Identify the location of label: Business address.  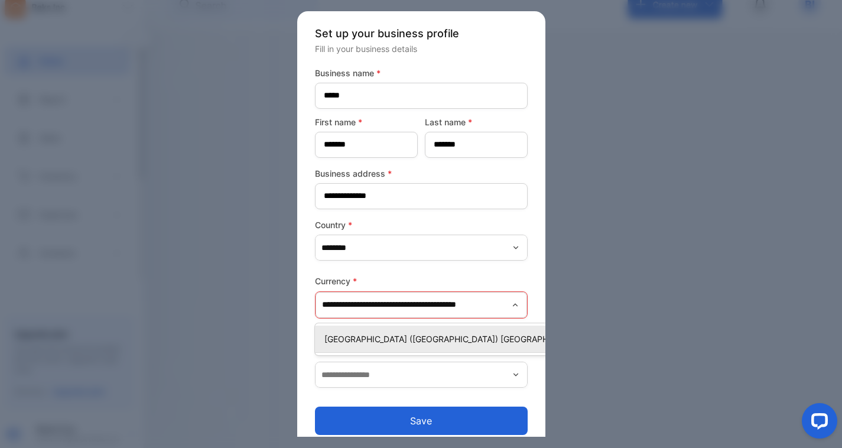
(421, 173).